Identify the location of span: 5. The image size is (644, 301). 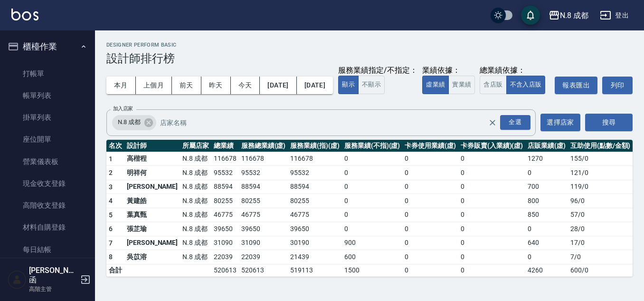
(111, 215).